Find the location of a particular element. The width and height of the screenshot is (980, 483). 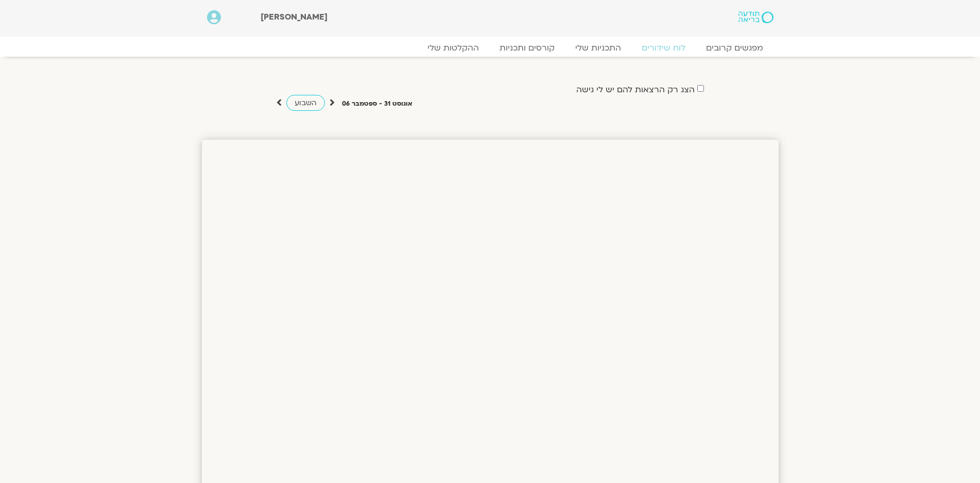

a: ההקלטות שלי is located at coordinates (454, 48).